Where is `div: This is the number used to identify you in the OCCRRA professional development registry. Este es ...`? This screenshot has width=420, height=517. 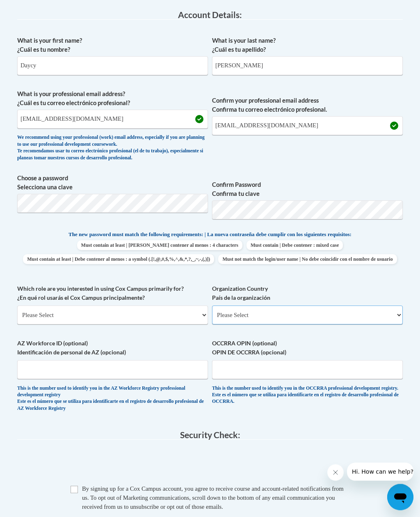 div: This is the number used to identify you in the OCCRRA professional development registry. Este es ... is located at coordinates (307, 395).